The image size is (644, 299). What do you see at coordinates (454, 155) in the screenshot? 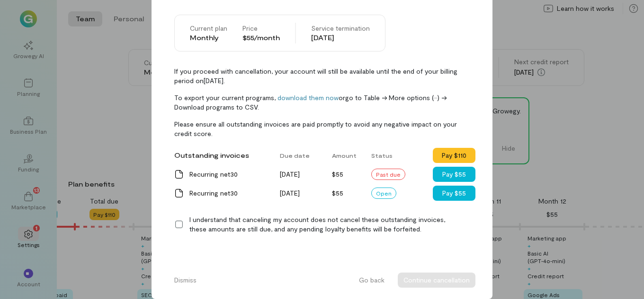
I see `button: Pay $110` at bounding box center [454, 155].